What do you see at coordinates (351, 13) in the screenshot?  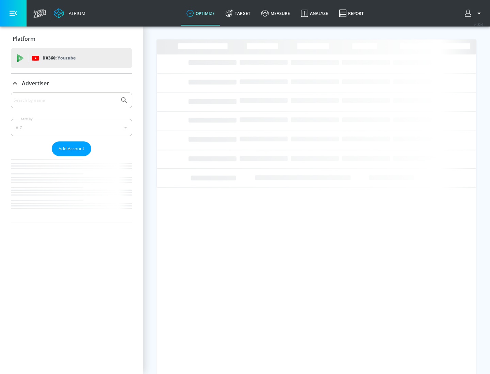 I see `a: Report` at bounding box center [351, 13].